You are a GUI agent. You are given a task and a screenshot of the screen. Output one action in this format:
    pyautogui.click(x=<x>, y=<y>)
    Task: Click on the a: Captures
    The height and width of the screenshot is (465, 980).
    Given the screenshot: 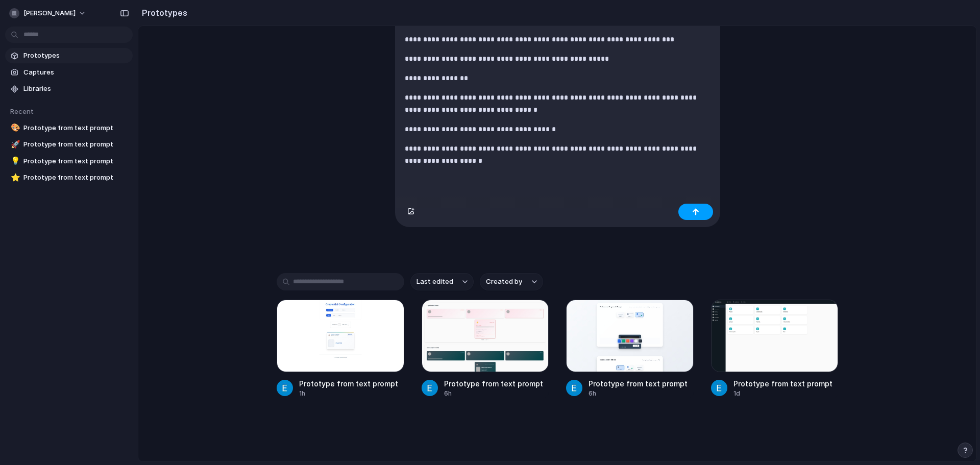 What is the action you would take?
    pyautogui.click(x=69, y=72)
    